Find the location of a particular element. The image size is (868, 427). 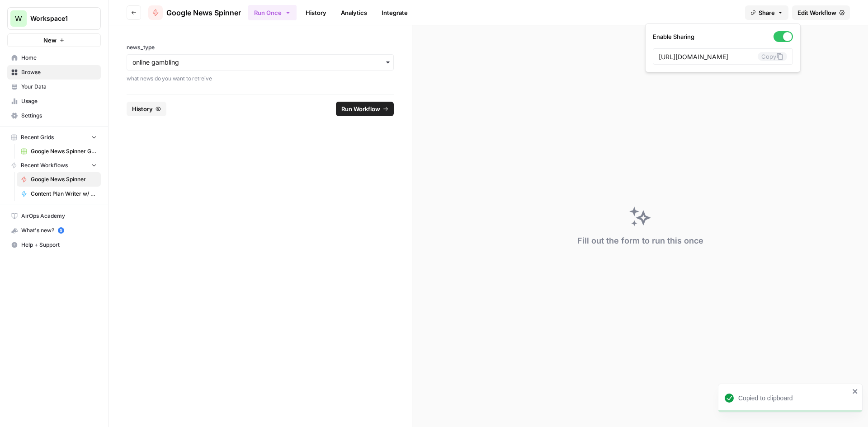

button: Run Once is located at coordinates (272, 13).